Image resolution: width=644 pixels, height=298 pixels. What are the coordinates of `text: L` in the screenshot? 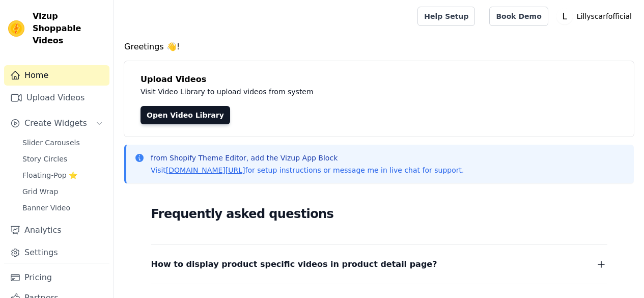 It's located at (565, 16).